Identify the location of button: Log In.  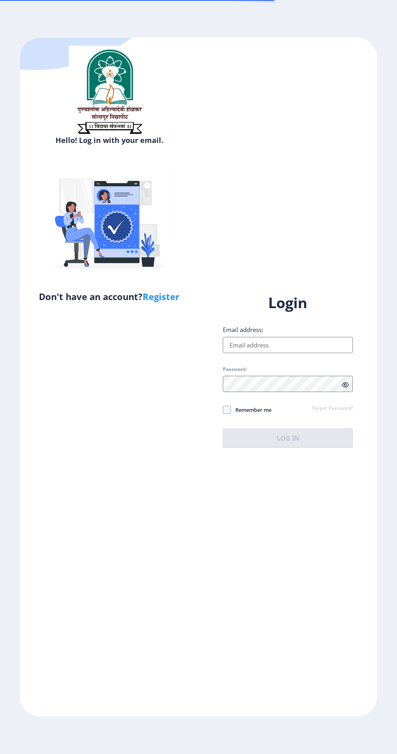
(287, 438).